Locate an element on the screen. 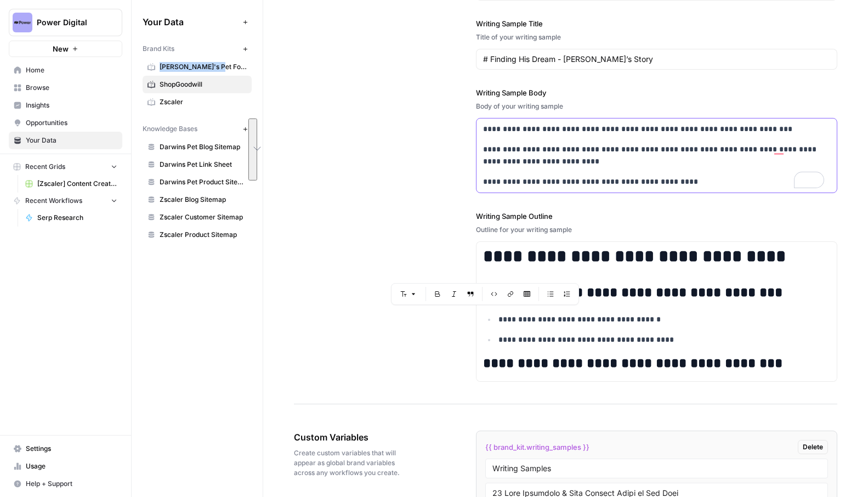 This screenshot has height=497, width=868. a: Insights is located at coordinates (65, 105).